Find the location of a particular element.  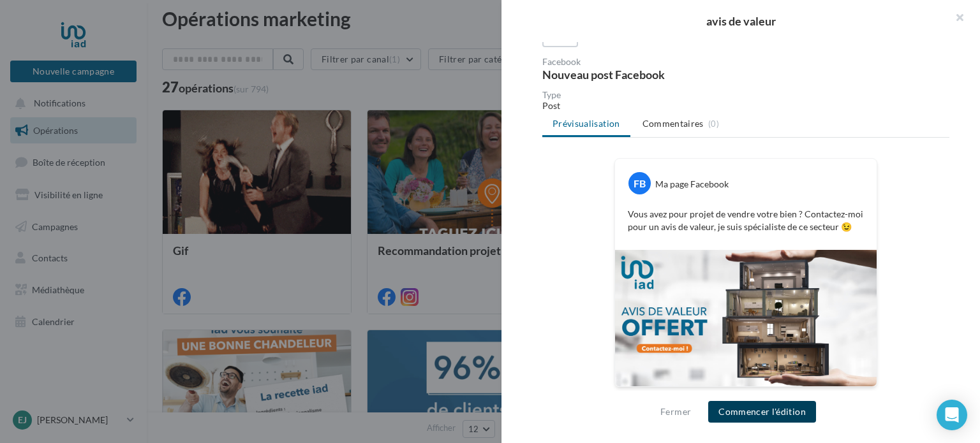

span: Commentaires is located at coordinates (673, 124).